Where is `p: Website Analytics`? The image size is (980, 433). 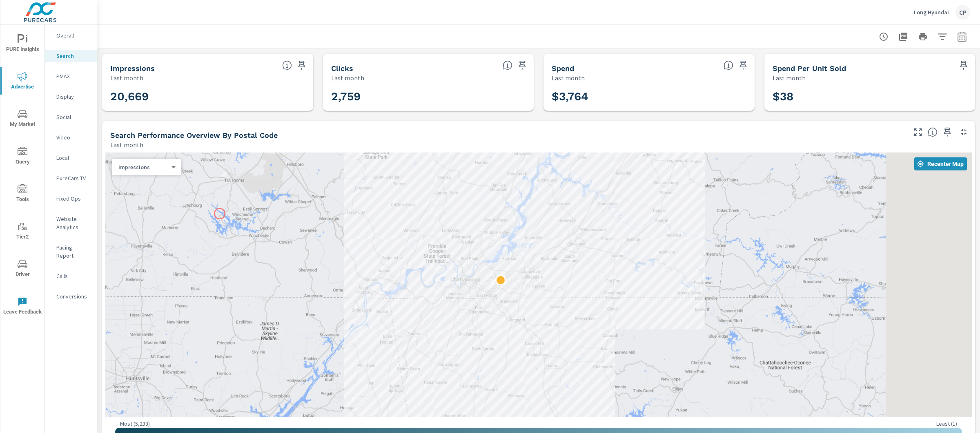 p: Website Analytics is located at coordinates (73, 223).